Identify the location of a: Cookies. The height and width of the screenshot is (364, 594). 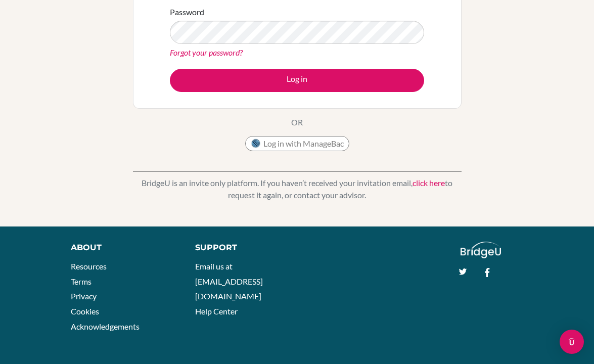
(85, 311).